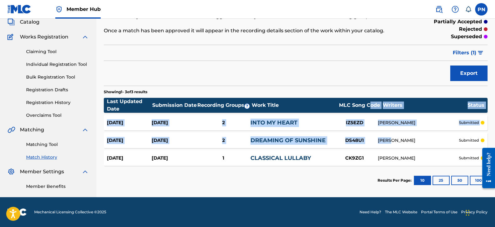 This screenshot has height=227, width=495. What do you see at coordinates (469, 53) in the screenshot?
I see `button: Filters (1)` at bounding box center [469, 53].